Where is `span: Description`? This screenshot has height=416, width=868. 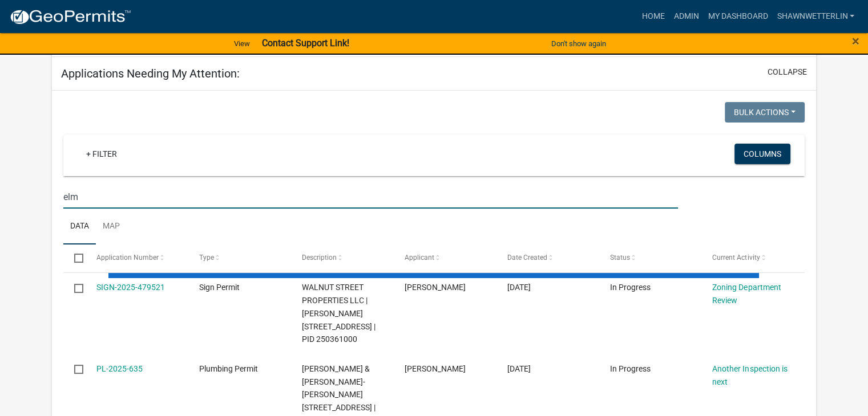
span: Description is located at coordinates (319, 258).